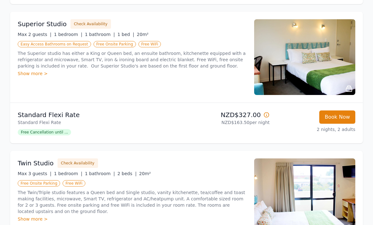  Describe the element at coordinates (229, 115) in the screenshot. I see `p: NZD$327.00` at that location.